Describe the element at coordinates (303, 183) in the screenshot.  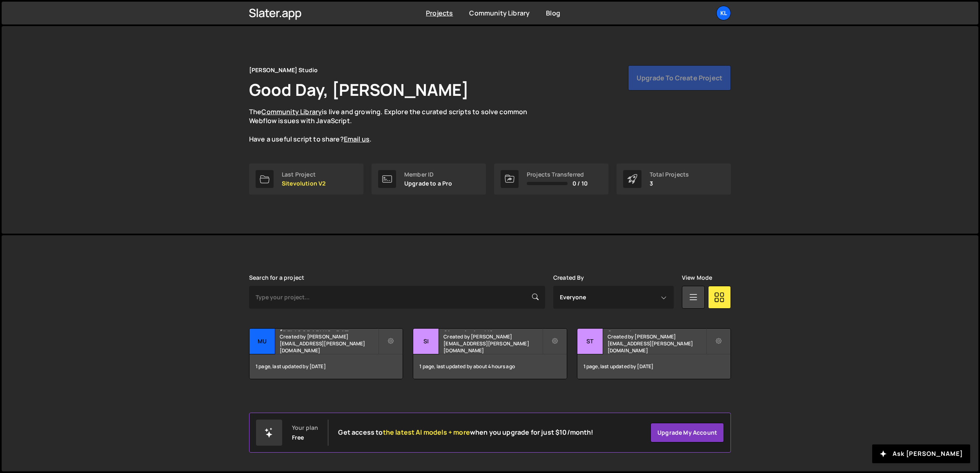
I see `p: Sitevolution V2` at that location.